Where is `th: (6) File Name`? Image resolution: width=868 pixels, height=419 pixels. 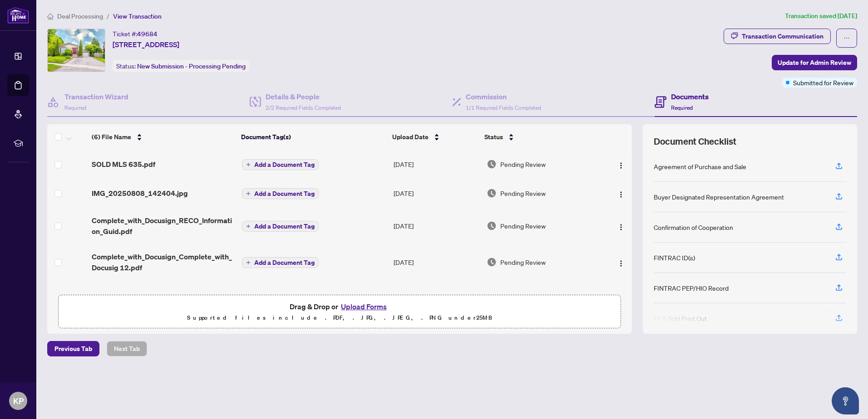 th: (6) File Name is located at coordinates (163, 137).